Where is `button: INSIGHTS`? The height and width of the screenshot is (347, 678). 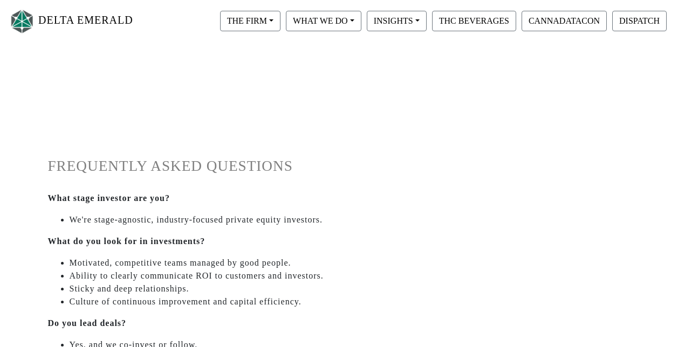 button: INSIGHTS is located at coordinates (396, 21).